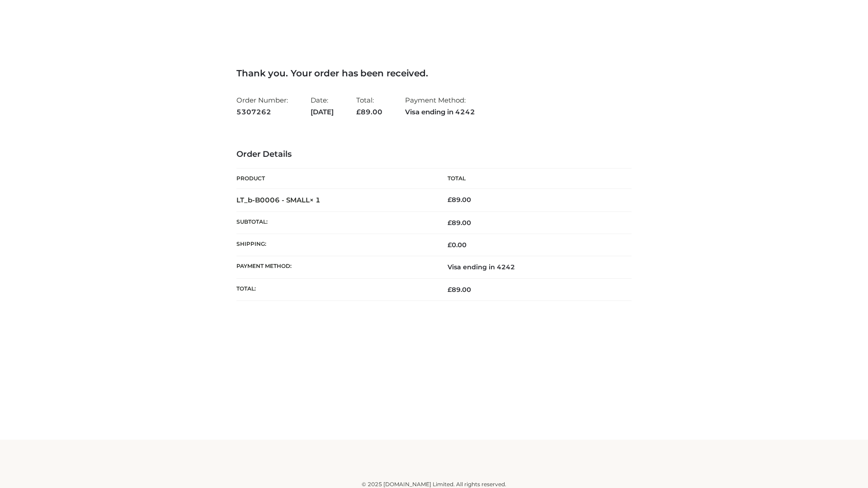  Describe the element at coordinates (335, 245) in the screenshot. I see `th: Shipping:` at that location.